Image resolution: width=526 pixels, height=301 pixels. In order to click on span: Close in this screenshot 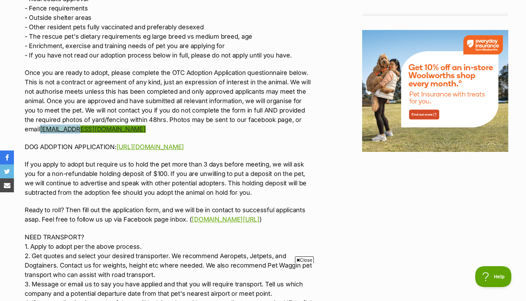, I will do `click(304, 260)`.